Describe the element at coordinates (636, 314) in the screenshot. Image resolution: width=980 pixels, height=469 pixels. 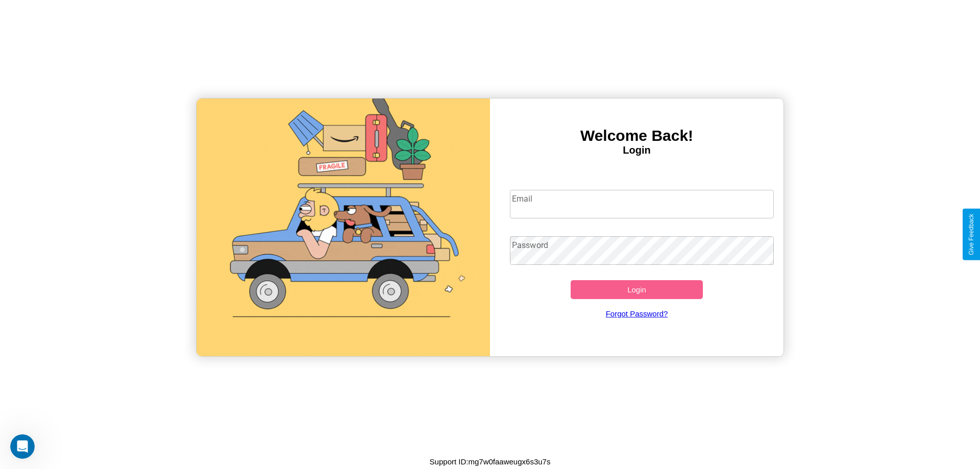
I see `a: Forgot Password?` at that location.